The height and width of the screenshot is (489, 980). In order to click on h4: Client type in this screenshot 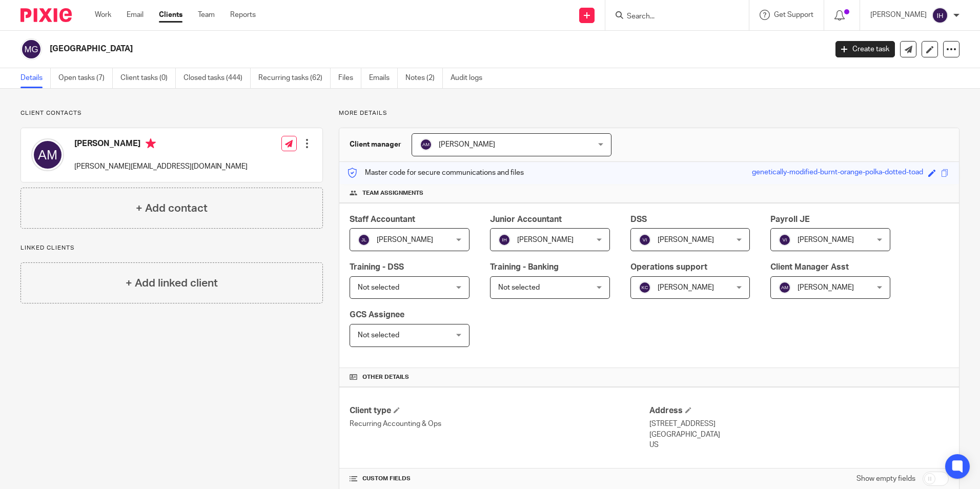, I will do `click(499, 411)`.